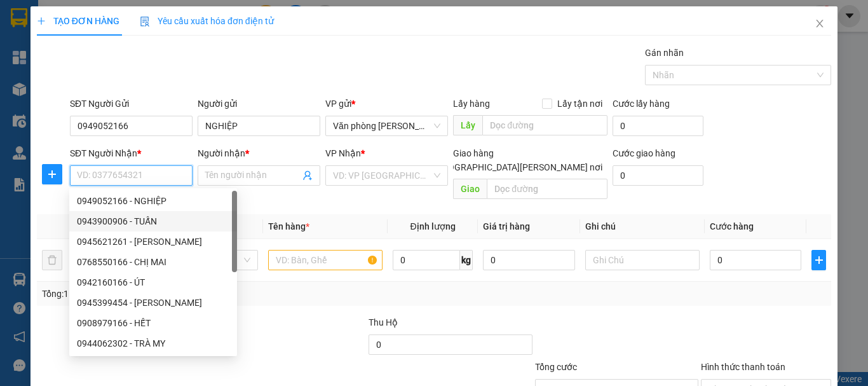 The width and height of the screenshot is (868, 386). Describe the element at coordinates (474, 153) in the screenshot. I see `span: Giao hàng` at that location.